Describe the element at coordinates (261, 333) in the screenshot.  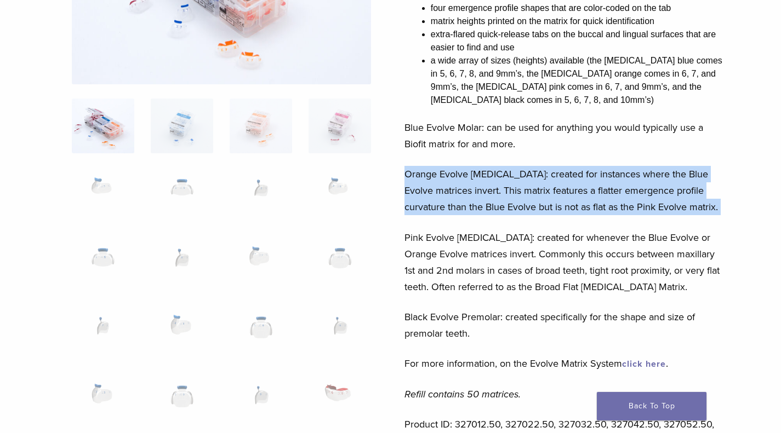
I see `img: Bioclear Evolve Posterior Matrix Series - Image 15` at that location.